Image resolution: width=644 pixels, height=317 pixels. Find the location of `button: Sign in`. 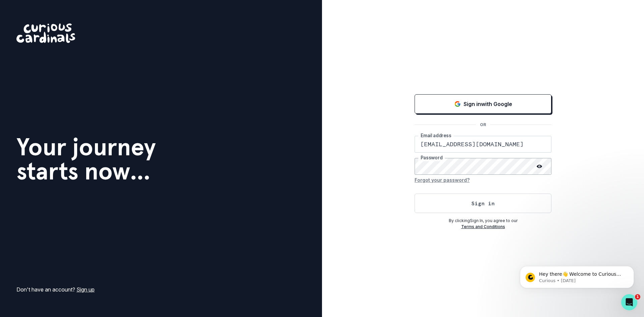

button: Sign in is located at coordinates (483, 204).